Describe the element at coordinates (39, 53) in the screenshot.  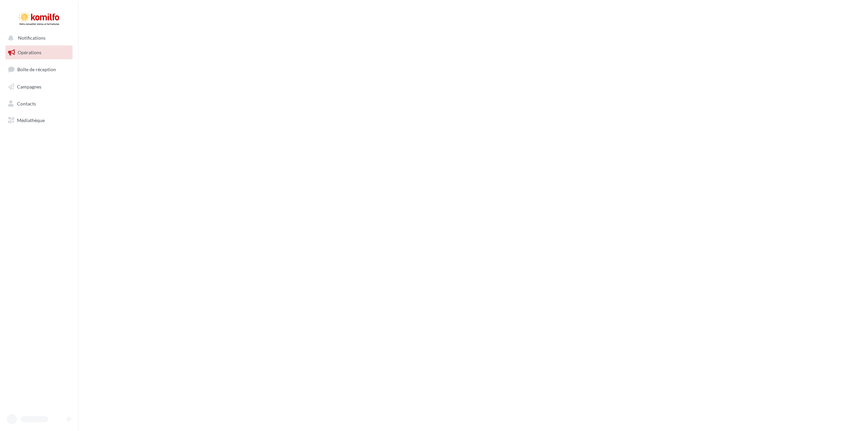
I see `a: Opérations` at that location.